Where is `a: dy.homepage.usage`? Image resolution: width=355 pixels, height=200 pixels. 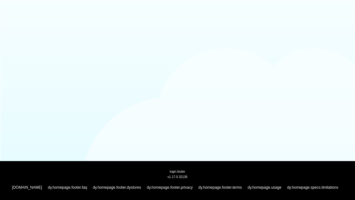 a: dy.homepage.usage is located at coordinates (265, 187).